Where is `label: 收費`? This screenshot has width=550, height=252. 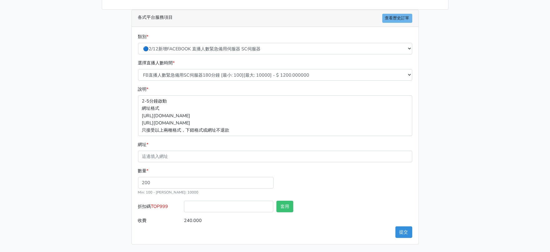 label: 收費 is located at coordinates (160, 220).